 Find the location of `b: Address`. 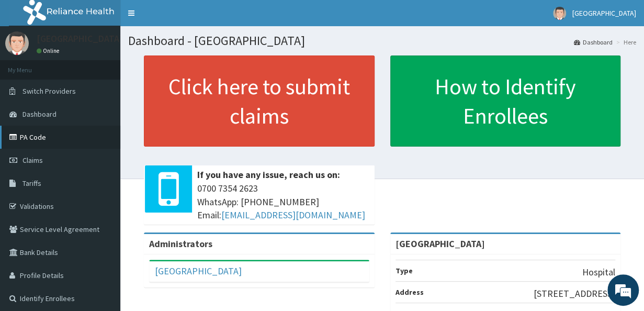

b: Address is located at coordinates (410, 292).